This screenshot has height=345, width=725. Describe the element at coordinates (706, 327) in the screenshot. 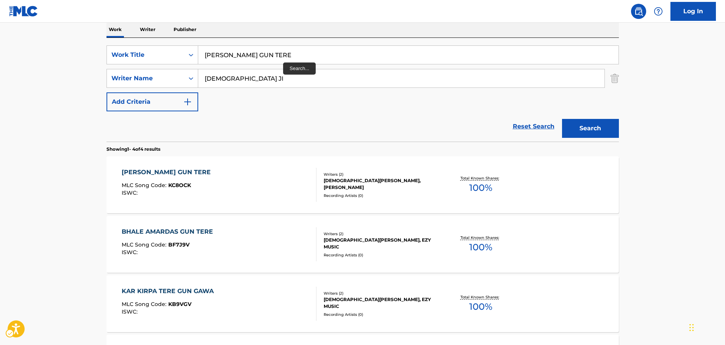

I see `div: Chat Widget` at that location.